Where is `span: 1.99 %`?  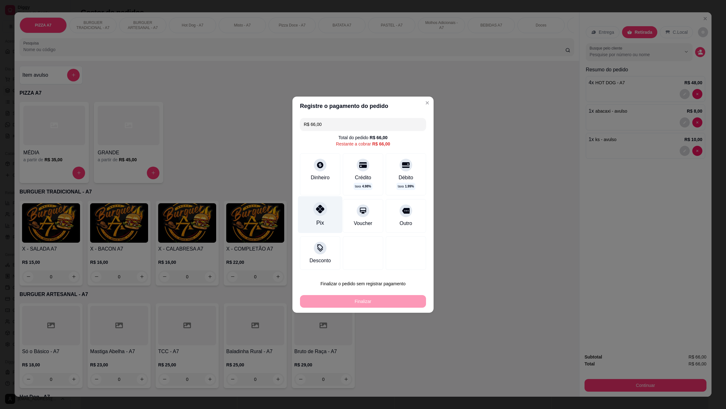 span: 1.99 % is located at coordinates (410, 186).